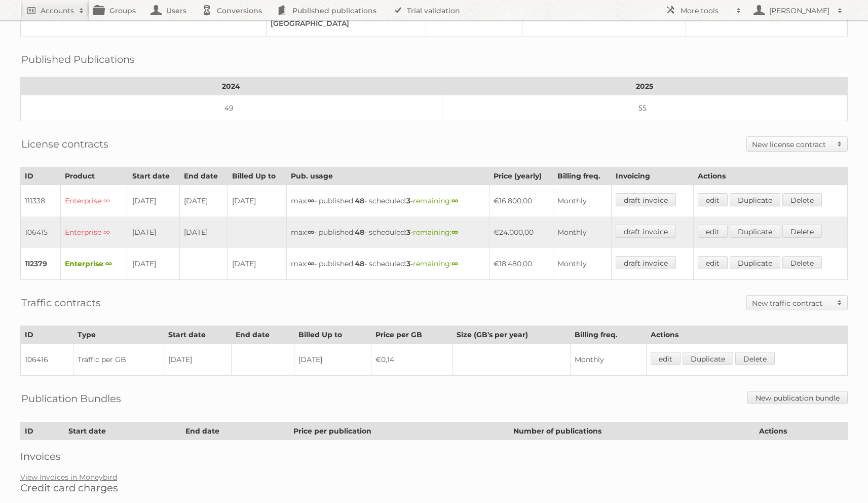 The width and height of the screenshot is (868, 503). I want to click on h2: More tools, so click(706, 11).